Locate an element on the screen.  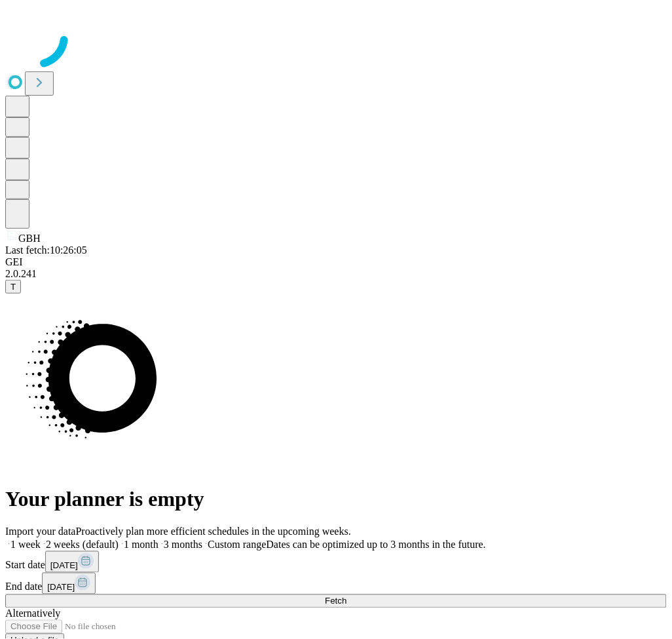
span: Alternatively is located at coordinates (33, 614).